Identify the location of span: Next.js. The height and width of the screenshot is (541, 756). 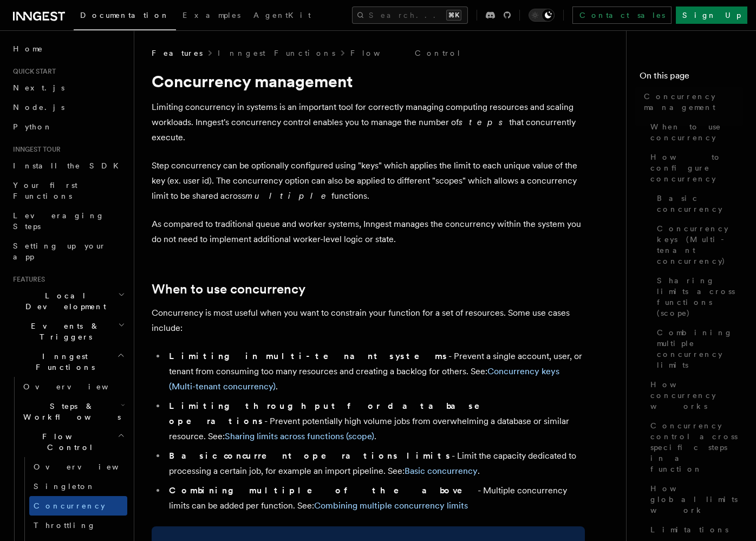
(39, 88).